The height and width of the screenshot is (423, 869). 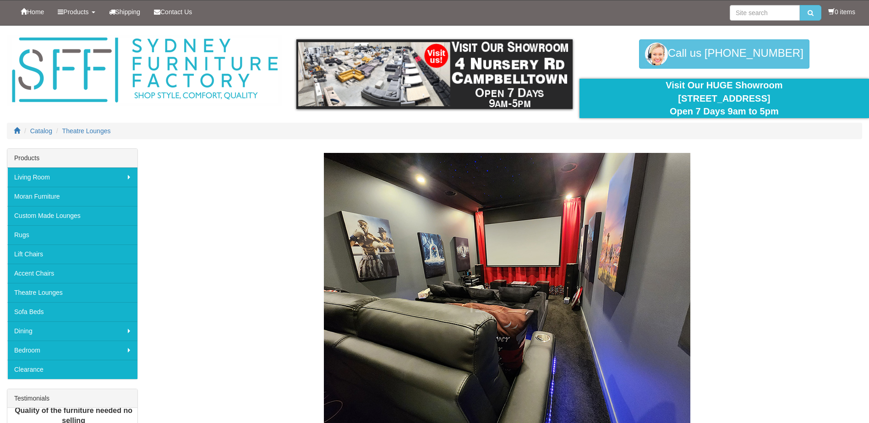 What do you see at coordinates (76, 12) in the screenshot?
I see `span: Products` at bounding box center [76, 12].